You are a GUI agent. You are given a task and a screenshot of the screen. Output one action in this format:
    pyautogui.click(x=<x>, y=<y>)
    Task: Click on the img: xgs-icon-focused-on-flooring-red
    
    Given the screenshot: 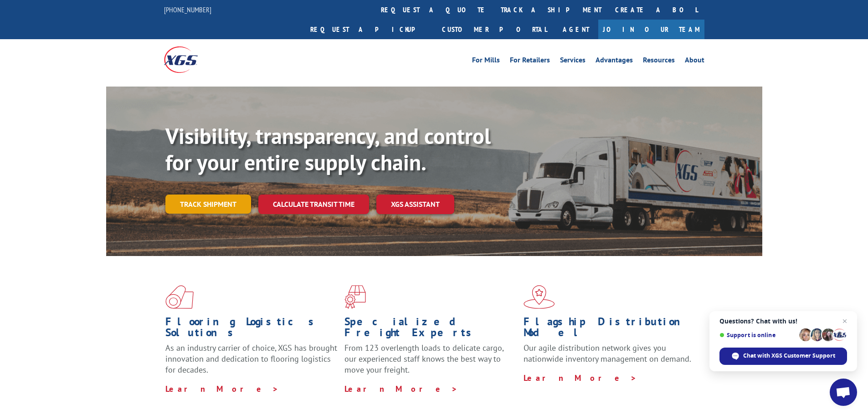 What is the action you would take?
    pyautogui.click(x=355, y=297)
    